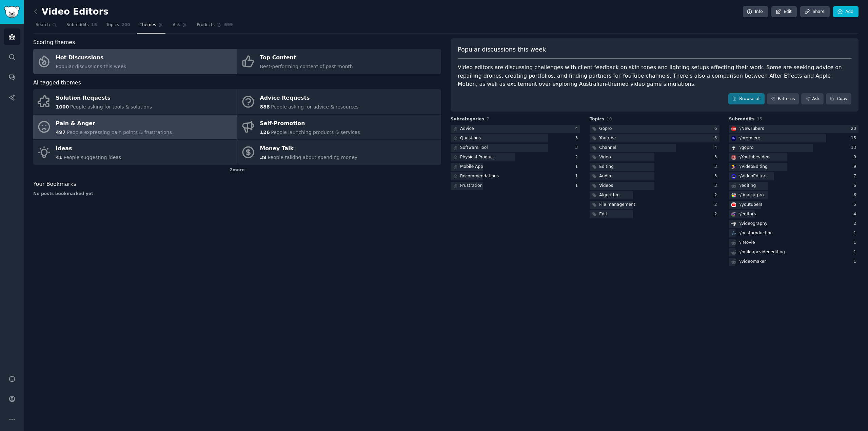 The height and width of the screenshot is (431, 868). What do you see at coordinates (516, 138) in the screenshot?
I see `a: Questions3` at bounding box center [516, 138].